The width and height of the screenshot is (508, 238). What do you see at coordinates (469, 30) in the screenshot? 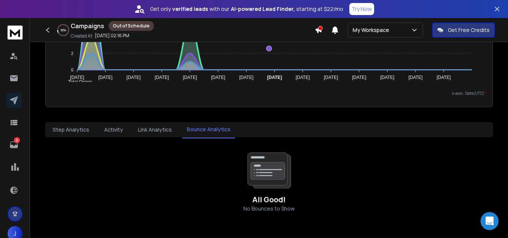
I see `p: Get Free Credits` at bounding box center [469, 30].